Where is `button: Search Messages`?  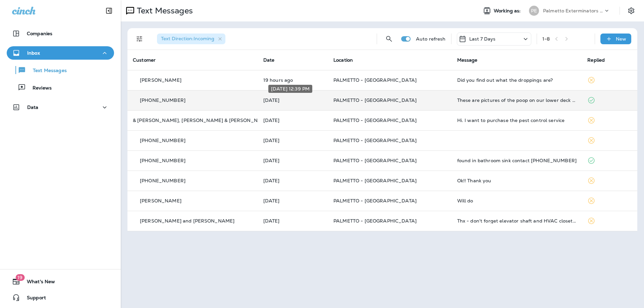 button: Search Messages is located at coordinates (389, 39).